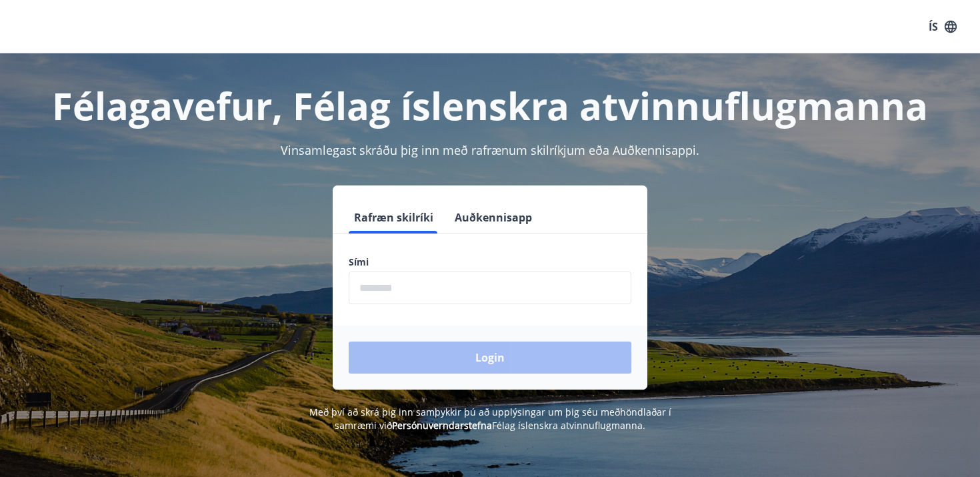 The height and width of the screenshot is (477, 980). I want to click on label: Sími, so click(490, 262).